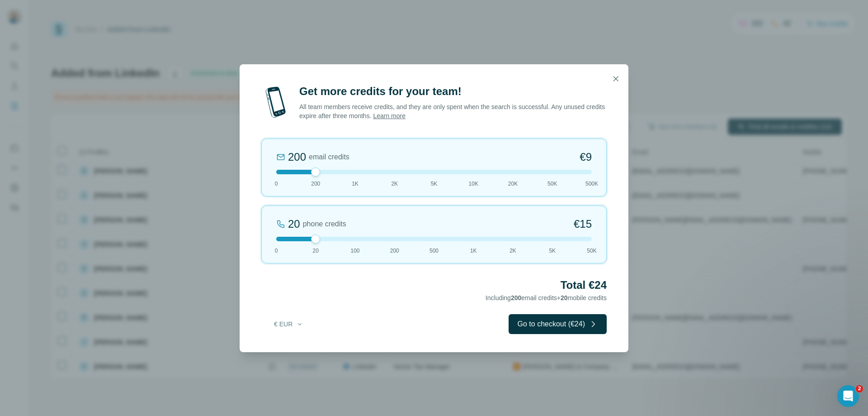  I want to click on span: 10K, so click(474, 184).